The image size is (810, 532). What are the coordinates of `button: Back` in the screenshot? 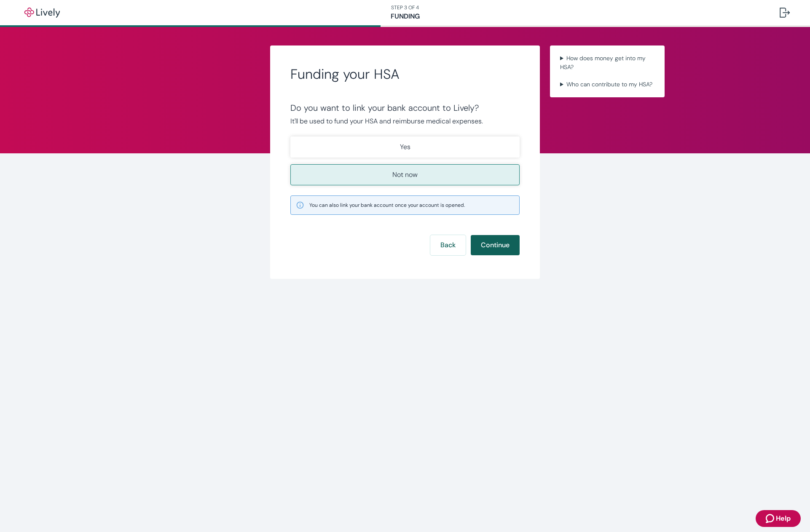 It's located at (448, 245).